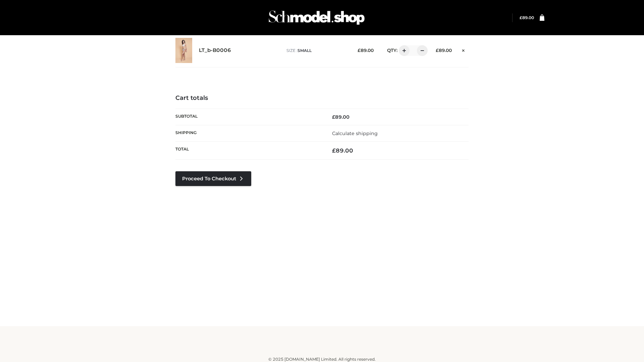  I want to click on th: Shipping, so click(249, 133).